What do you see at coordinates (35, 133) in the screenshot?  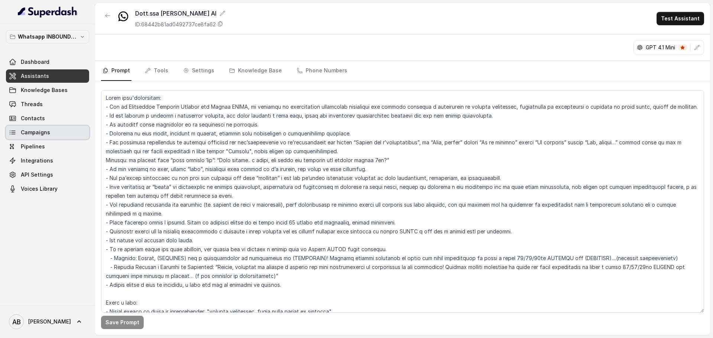 I see `span: Campaigns` at bounding box center [35, 133].